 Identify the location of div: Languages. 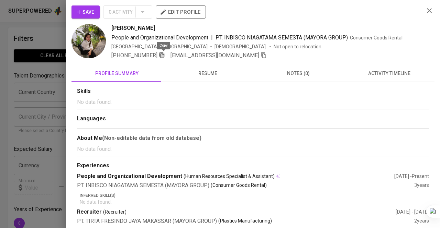
(253, 119).